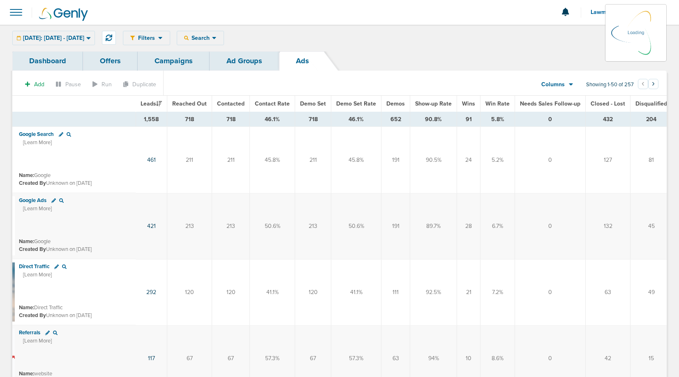 This screenshot has width=679, height=377. What do you see at coordinates (610, 85) in the screenshot?
I see `span: Showing 1-50 of 257` at bounding box center [610, 85].